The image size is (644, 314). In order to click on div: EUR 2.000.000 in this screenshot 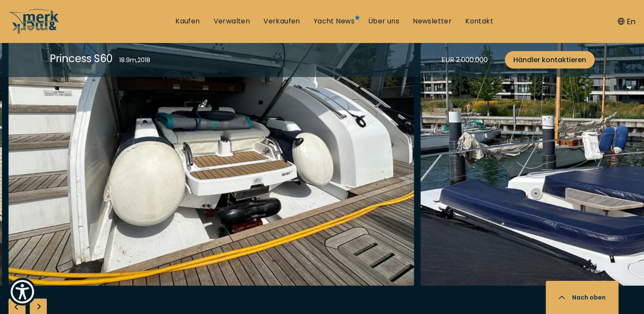, I will do `click(464, 60)`.